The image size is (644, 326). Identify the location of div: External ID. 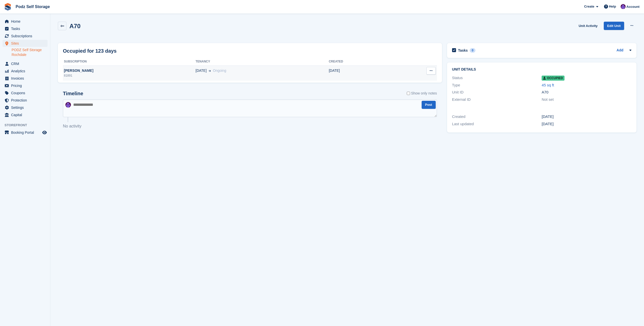
(497, 100).